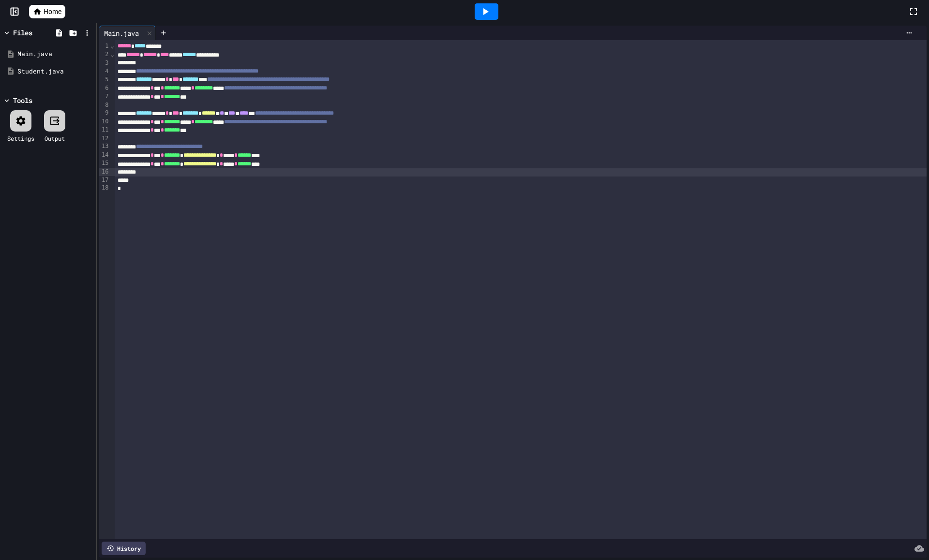 The image size is (929, 560). What do you see at coordinates (104, 96) in the screenshot?
I see `div: 7` at bounding box center [104, 96].